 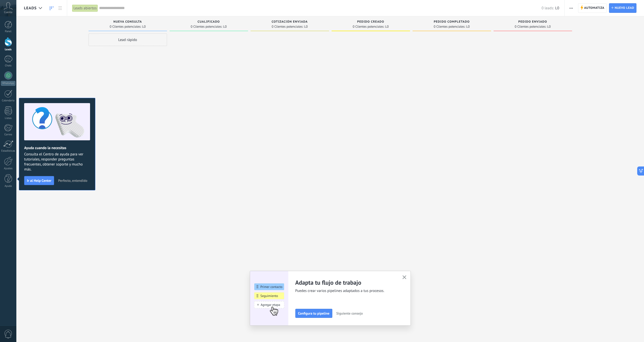 I want to click on span: 0 leads:, so click(x=548, y=8).